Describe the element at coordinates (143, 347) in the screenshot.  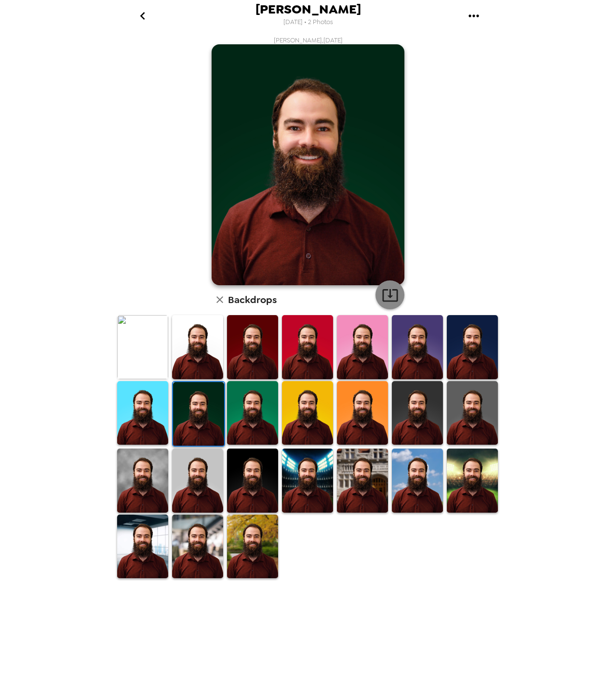
I see `img: Original` at that location.